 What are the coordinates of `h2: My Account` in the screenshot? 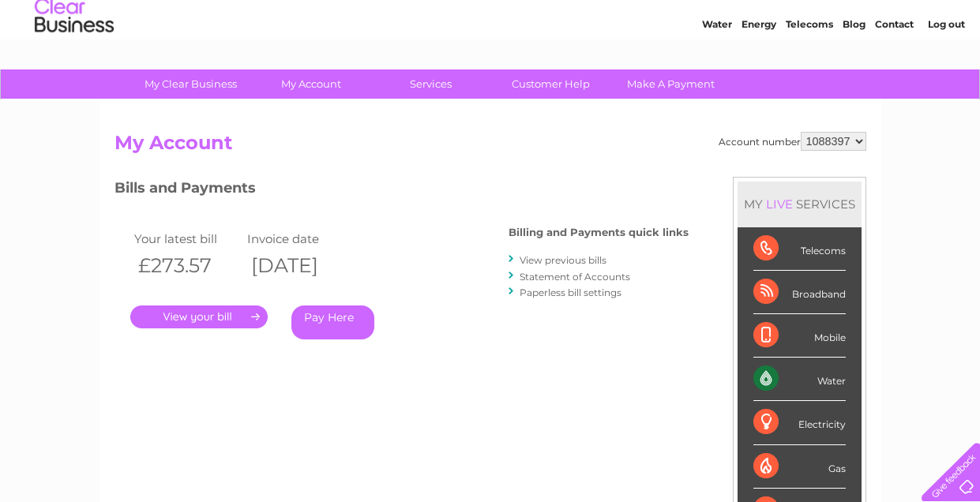 It's located at (490, 147).